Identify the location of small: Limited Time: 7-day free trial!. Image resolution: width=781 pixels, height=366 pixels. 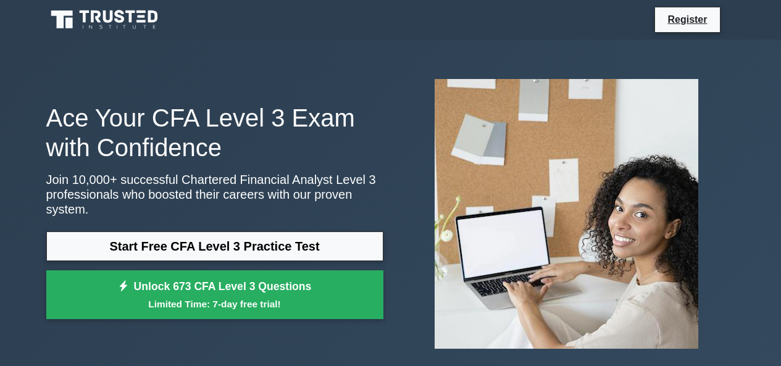
(215, 304).